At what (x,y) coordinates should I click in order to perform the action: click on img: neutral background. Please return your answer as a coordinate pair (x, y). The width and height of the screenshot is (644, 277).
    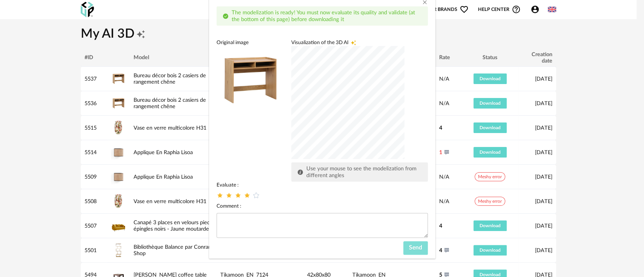
    Looking at the image, I should click on (250, 80).